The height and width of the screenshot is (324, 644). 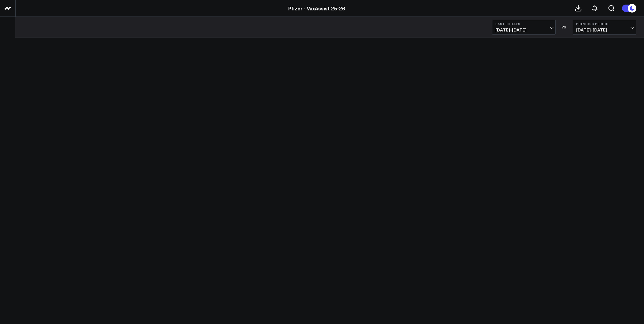 What do you see at coordinates (605, 24) in the screenshot?
I see `b: Previous Period` at bounding box center [605, 24].